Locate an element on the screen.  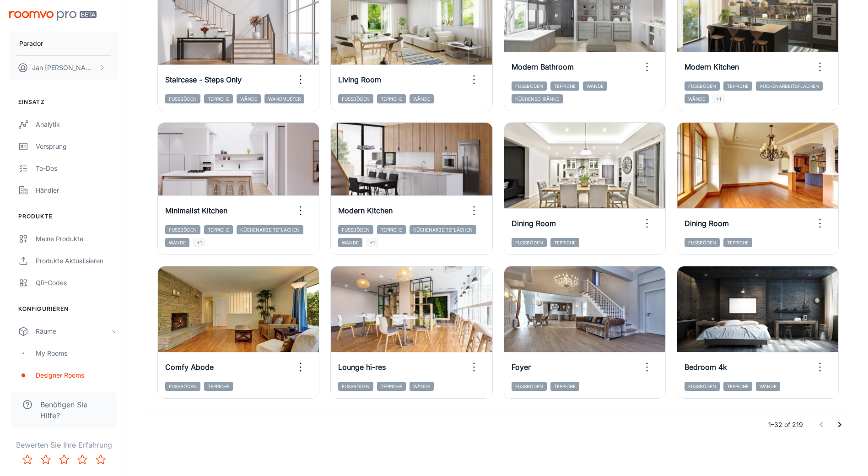
span: Küchenschränke is located at coordinates (538, 99).